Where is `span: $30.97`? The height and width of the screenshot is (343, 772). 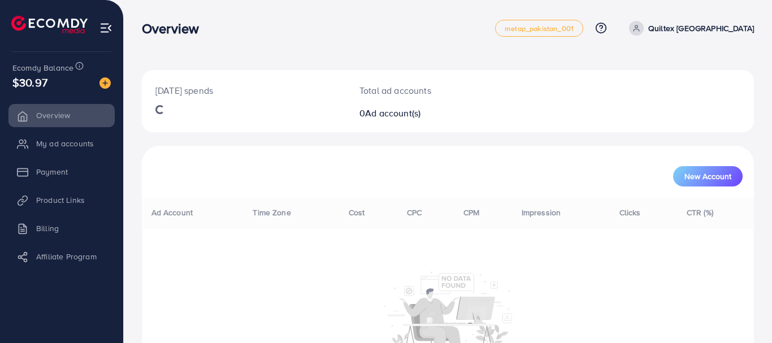 span: $30.97 is located at coordinates (30, 82).